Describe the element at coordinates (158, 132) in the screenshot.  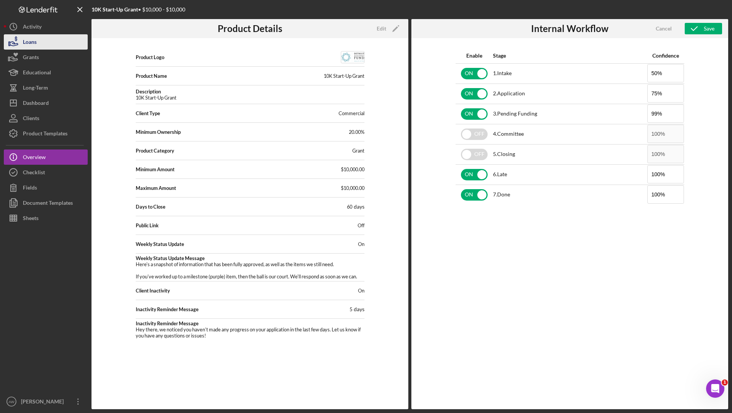
I see `span: Minimum Ownership` at that location.